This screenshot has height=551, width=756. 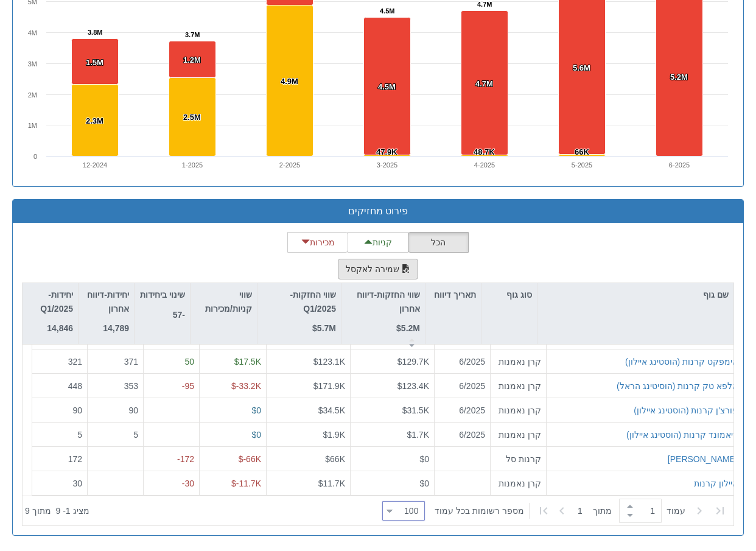 What do you see at coordinates (682, 434) in the screenshot?
I see `div: דיאמונד קרנות (הוסטינג איילון)` at bounding box center [682, 434].